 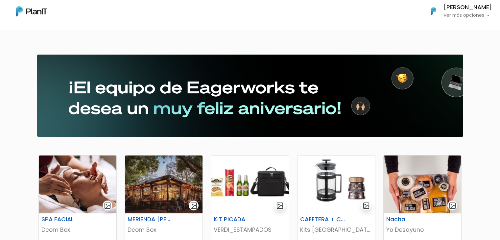 I want to click on h6: SPA FACIAL, so click(x=64, y=219).